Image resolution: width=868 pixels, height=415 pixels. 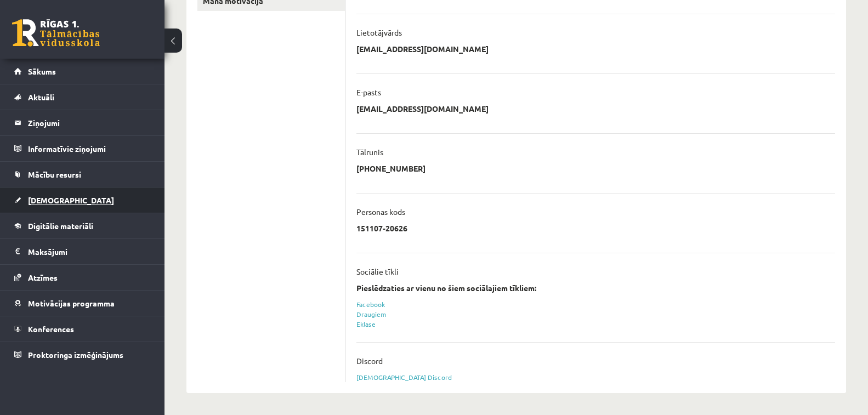 I want to click on a: Konferences, so click(x=82, y=328).